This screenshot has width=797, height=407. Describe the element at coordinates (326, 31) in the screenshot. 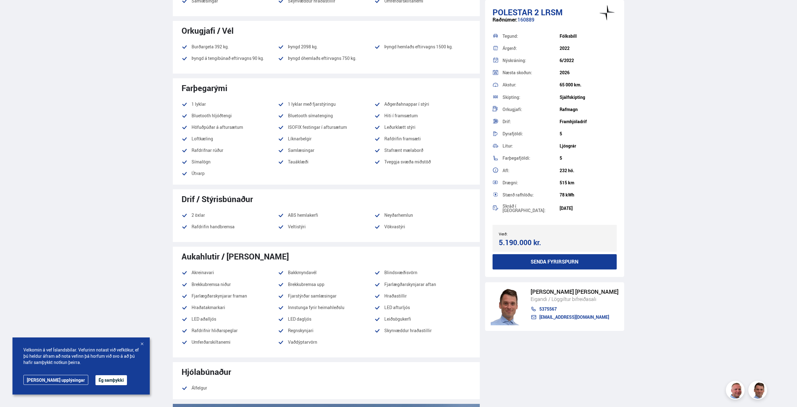

I see `div: Orkugjafi / Vél` at that location.